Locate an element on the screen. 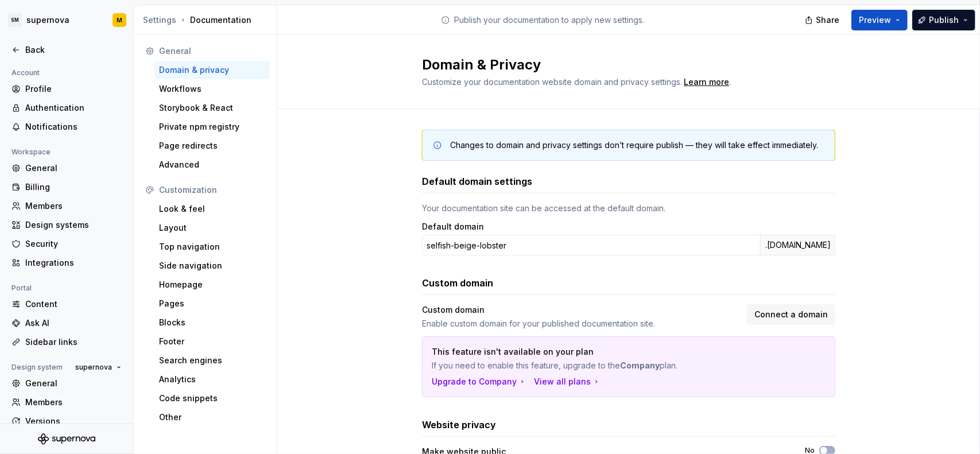 This screenshot has height=454, width=980. div: Your documentation site can be accessed at the default domain. is located at coordinates (629, 208).